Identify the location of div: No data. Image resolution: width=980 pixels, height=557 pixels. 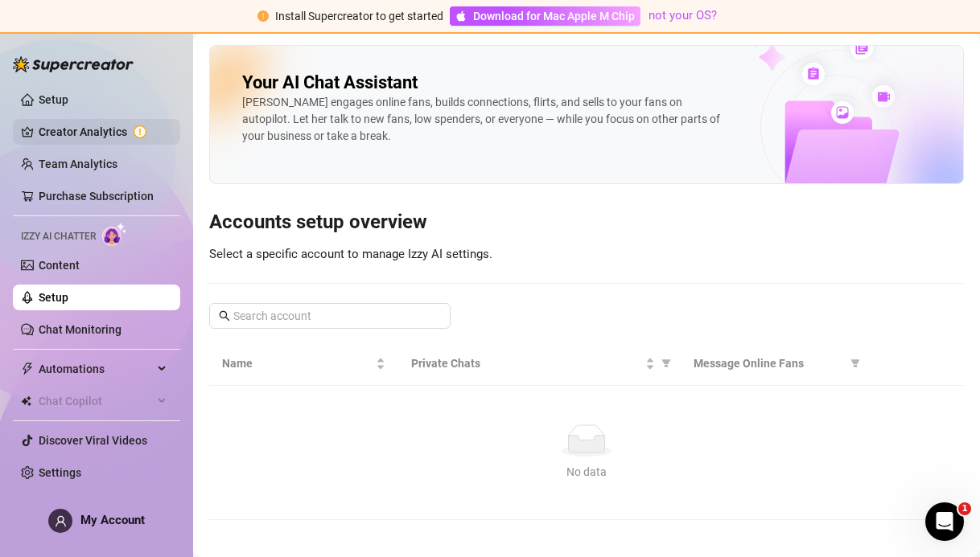
(587, 472).